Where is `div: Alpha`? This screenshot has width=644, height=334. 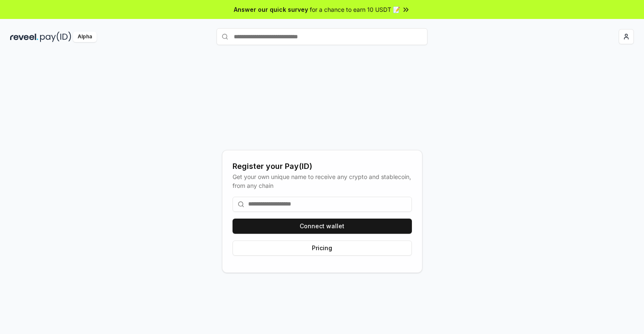 div: Alpha is located at coordinates (85, 37).